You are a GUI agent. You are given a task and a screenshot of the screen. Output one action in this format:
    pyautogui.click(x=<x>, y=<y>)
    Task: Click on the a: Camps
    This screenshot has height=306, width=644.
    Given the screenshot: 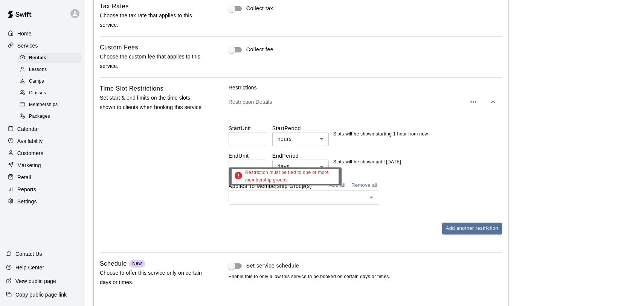 What is the action you would take?
    pyautogui.click(x=51, y=82)
    